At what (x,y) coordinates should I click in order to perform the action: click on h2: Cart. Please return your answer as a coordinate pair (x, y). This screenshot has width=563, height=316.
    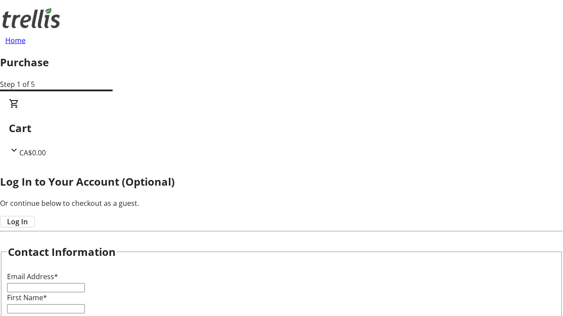
    Looking at the image, I should click on (281, 128).